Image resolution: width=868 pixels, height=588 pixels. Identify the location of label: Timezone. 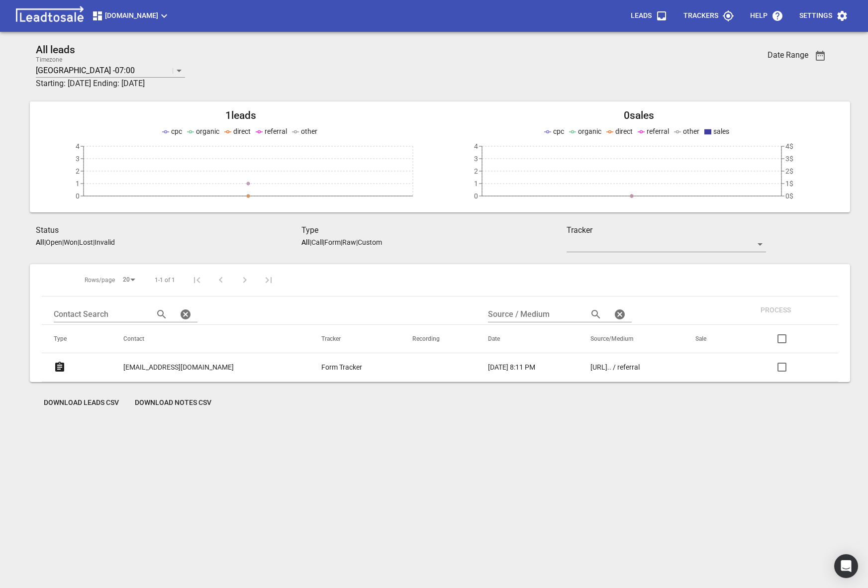
(49, 60).